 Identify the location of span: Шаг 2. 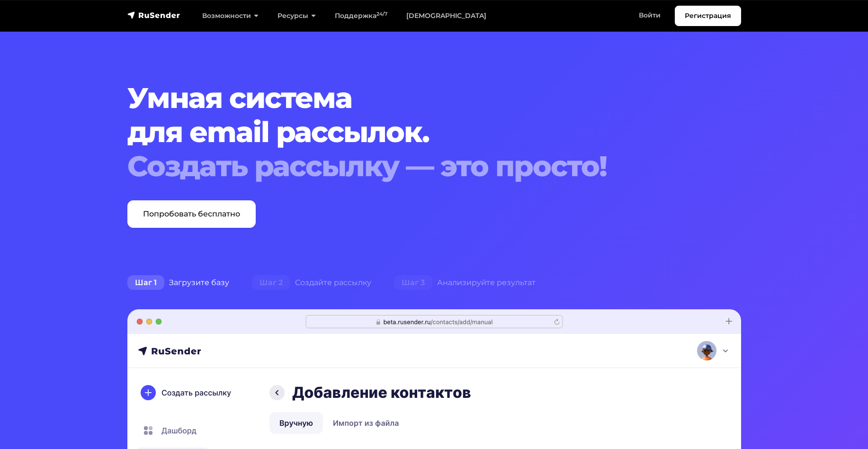
(271, 283).